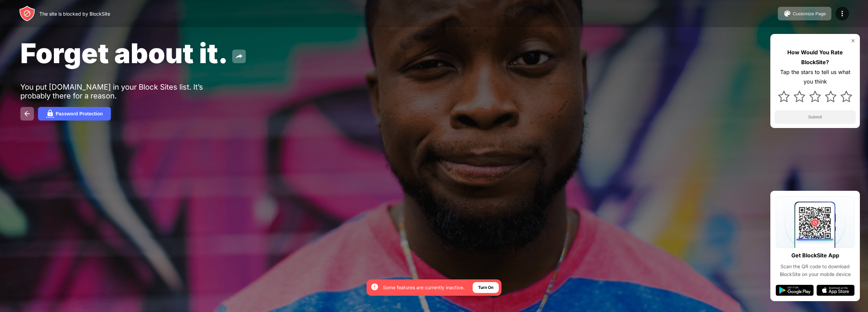 Image resolution: width=868 pixels, height=312 pixels. Describe the element at coordinates (804, 14) in the screenshot. I see `button: Customize Page` at that location.